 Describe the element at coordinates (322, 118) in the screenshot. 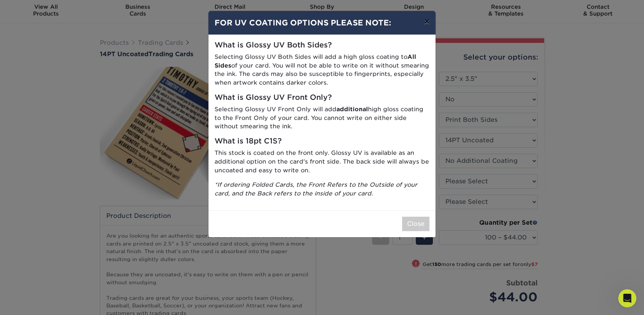

I see `p: Selecting Glossy UV Front Only will add high gloss coating to the Front Only of your card. You ca...` at that location.